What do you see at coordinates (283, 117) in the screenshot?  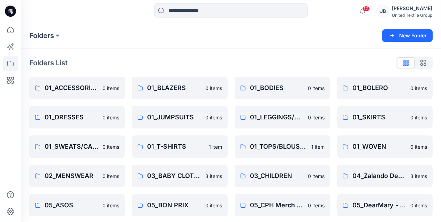 I see `a: 01_LEGGINGS/PANTS0 items` at bounding box center [283, 117].